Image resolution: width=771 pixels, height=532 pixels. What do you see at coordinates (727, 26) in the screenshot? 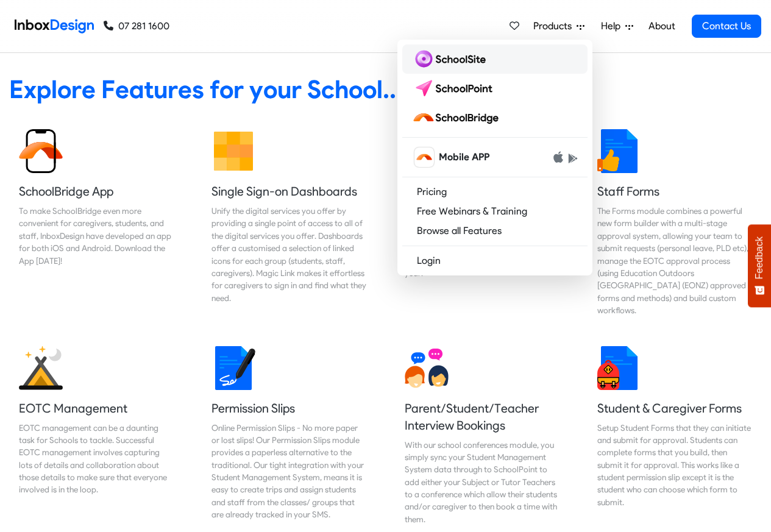
I see `a: Contact Us` at bounding box center [727, 26].